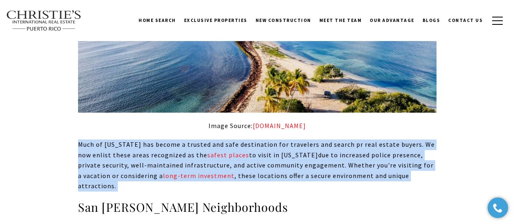 The width and height of the screenshot is (514, 224). I want to click on a: Exclusive Properties, so click(216, 20).